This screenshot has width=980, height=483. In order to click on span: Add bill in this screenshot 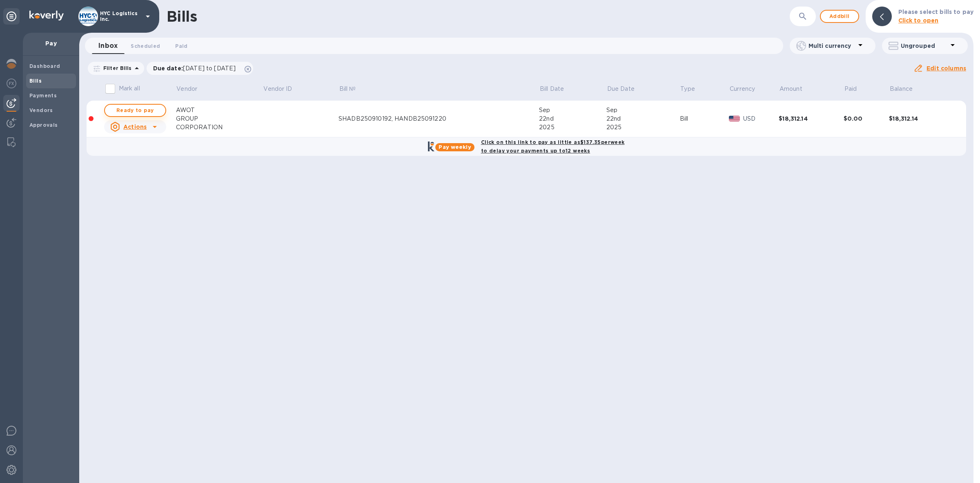, I will do `click(840, 16)`.